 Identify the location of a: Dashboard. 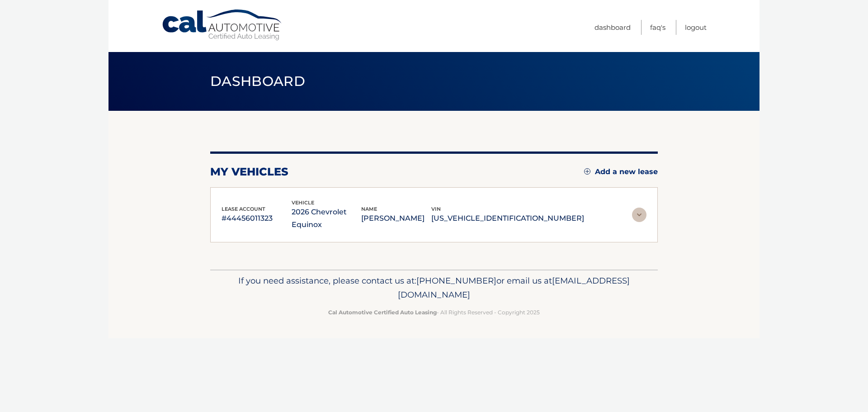
(612, 27).